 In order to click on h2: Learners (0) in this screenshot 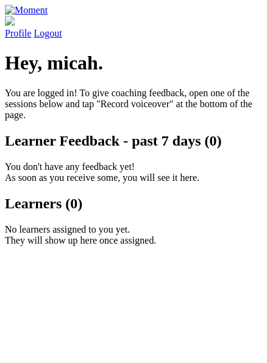, I will do `click(133, 203)`.